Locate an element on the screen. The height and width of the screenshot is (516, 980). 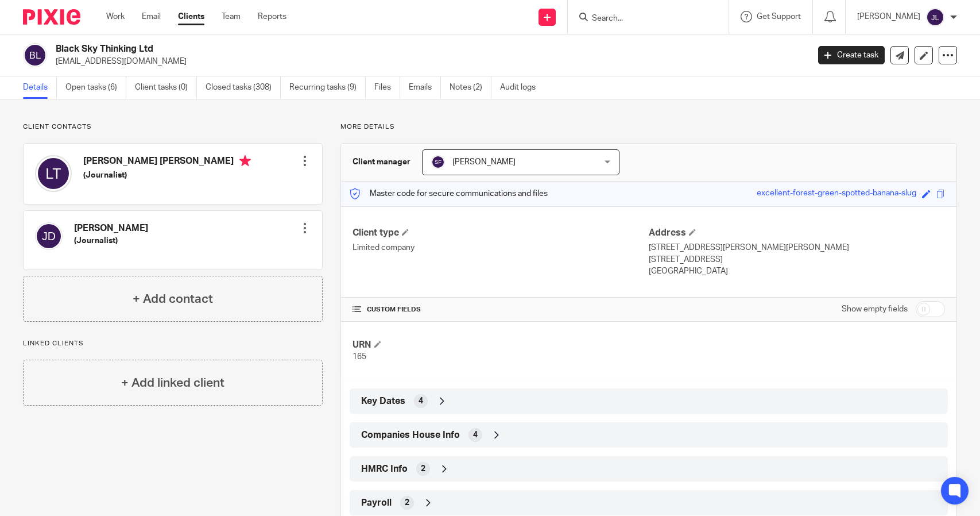
h4: CUSTOM FIELDS is located at coordinates (501, 310).